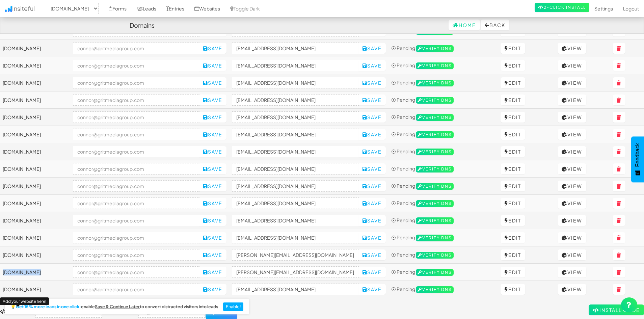 The image size is (644, 319). I want to click on span: Feedback, so click(637, 155).